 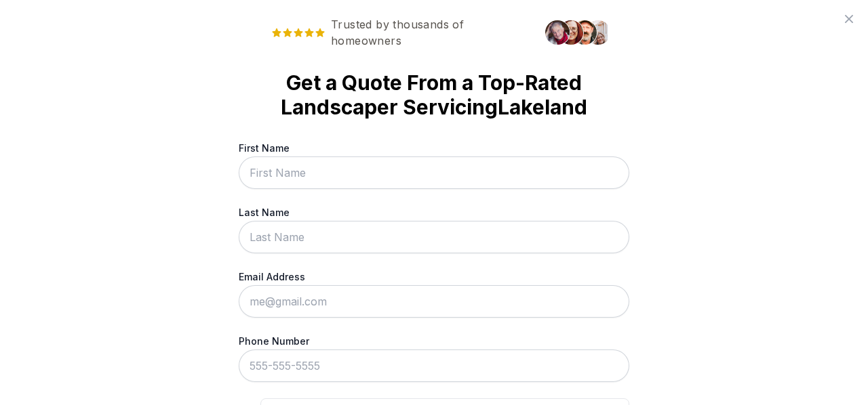 What do you see at coordinates (434, 276) in the screenshot?
I see `label: Email Address` at bounding box center [434, 276].